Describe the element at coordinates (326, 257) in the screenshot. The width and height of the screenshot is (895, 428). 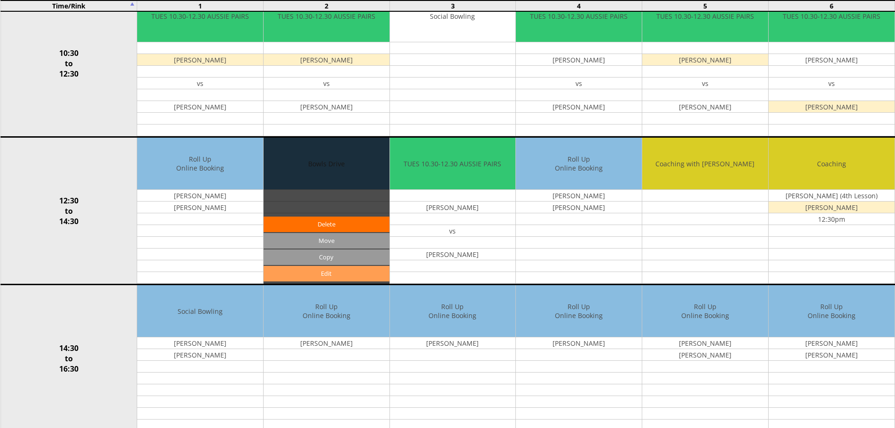
I see `input: Copy` at that location.